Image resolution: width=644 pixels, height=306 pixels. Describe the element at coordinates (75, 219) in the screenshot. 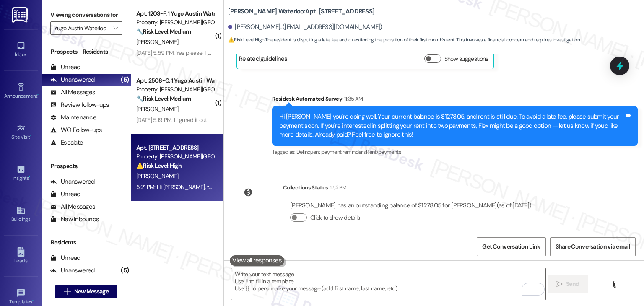

I see `div: New Inbounds` at that location.